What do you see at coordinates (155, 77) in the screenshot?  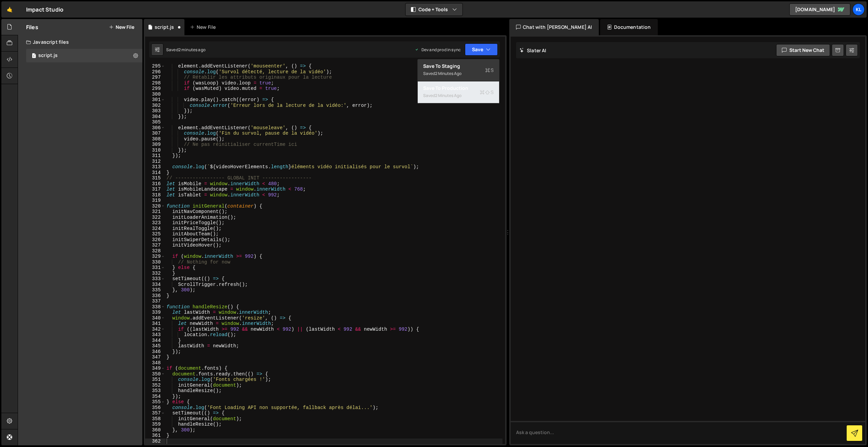 I see `div: 297` at bounding box center [155, 77].